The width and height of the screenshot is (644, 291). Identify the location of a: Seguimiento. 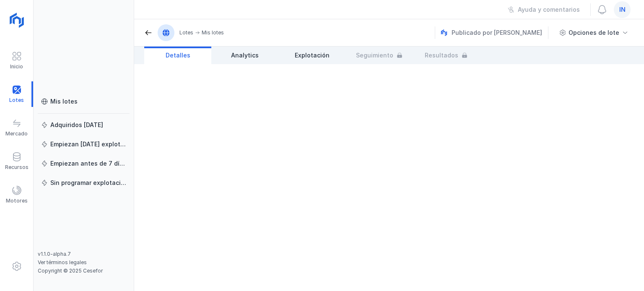
(379, 56).